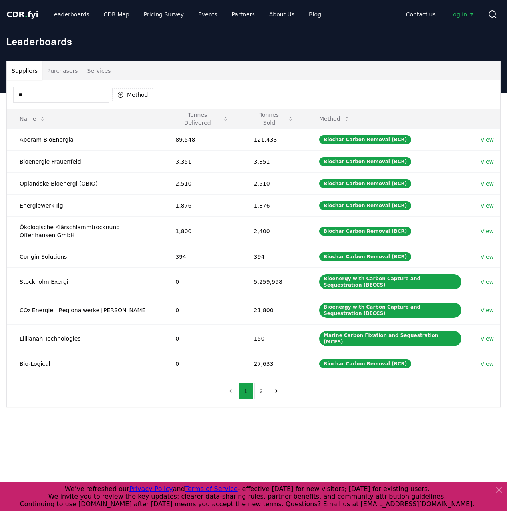 This screenshot has width=507, height=511. I want to click on h1: Leaderboards, so click(253, 42).